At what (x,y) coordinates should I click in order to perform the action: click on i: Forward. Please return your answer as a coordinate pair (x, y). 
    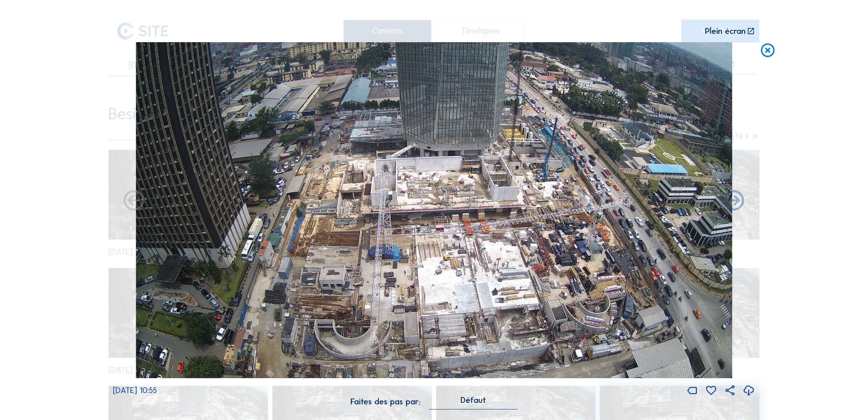
    Looking at the image, I should click on (134, 201).